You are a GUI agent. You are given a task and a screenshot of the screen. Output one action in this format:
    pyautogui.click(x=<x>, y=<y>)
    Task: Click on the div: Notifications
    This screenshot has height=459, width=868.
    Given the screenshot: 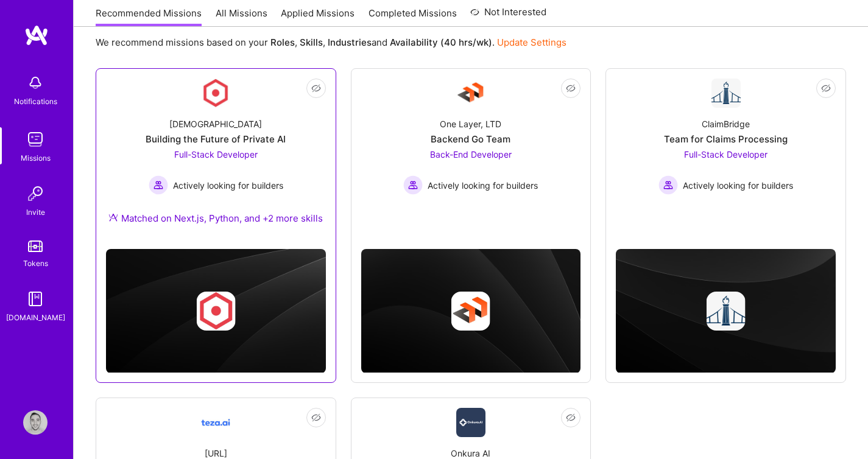 What is the action you would take?
    pyautogui.click(x=35, y=101)
    